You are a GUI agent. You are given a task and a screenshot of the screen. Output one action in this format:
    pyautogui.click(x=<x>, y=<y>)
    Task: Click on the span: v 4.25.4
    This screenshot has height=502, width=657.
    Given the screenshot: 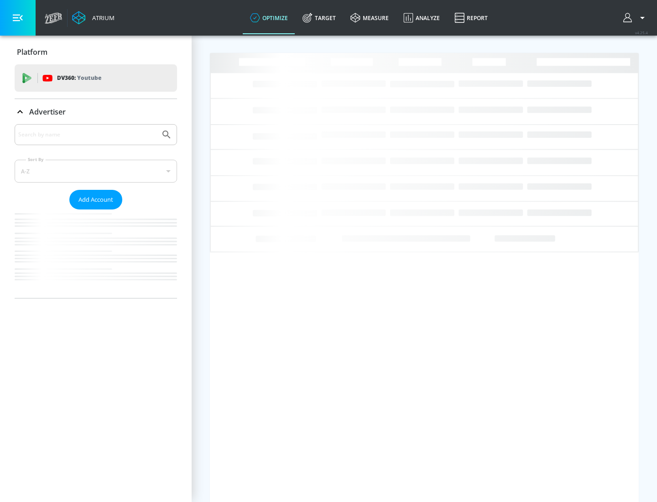 What is the action you would take?
    pyautogui.click(x=641, y=32)
    